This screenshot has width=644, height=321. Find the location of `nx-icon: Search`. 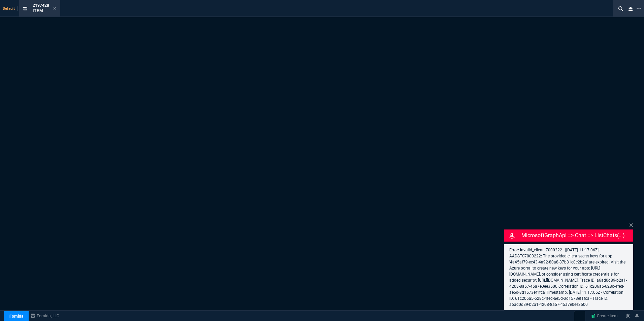

nx-icon: Search is located at coordinates (621, 9).